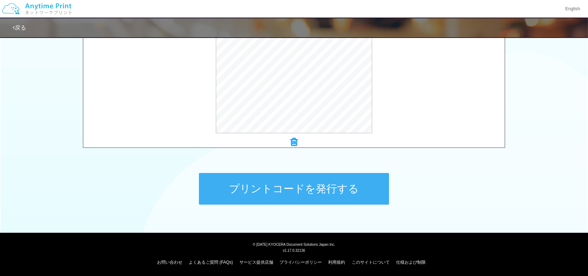  Describe the element at coordinates (294, 251) in the screenshot. I see `span: v1.17.0.32136` at that location.